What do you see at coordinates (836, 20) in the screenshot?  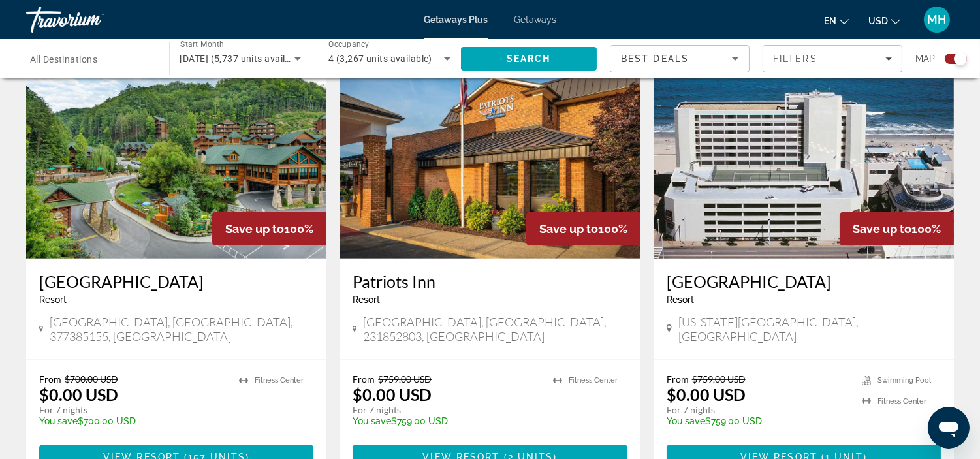 I see `button: Change language` at bounding box center [836, 20].